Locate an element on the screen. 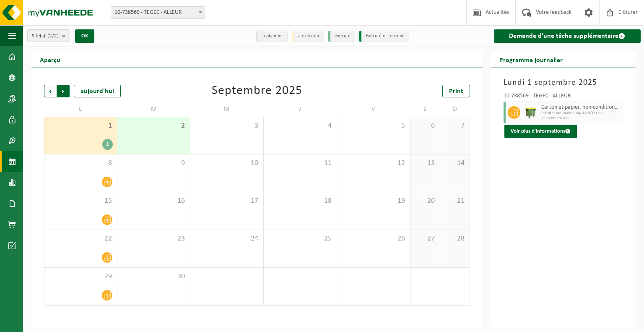 The width and height of the screenshot is (644, 332). span: 13 is located at coordinates (425, 164).